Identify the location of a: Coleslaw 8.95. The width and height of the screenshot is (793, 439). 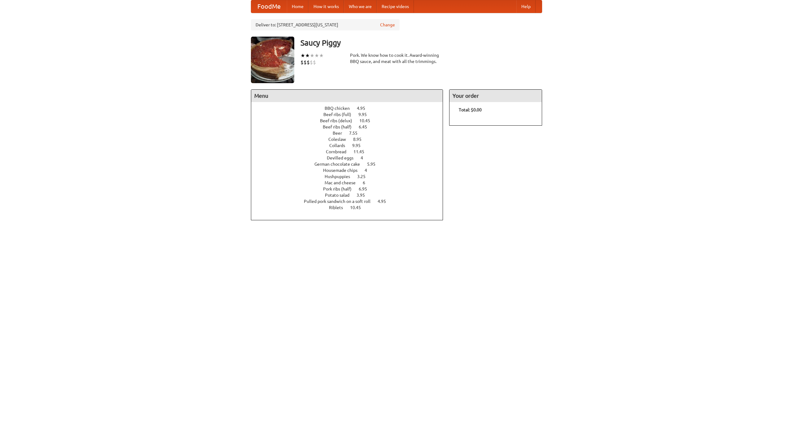
(351, 139).